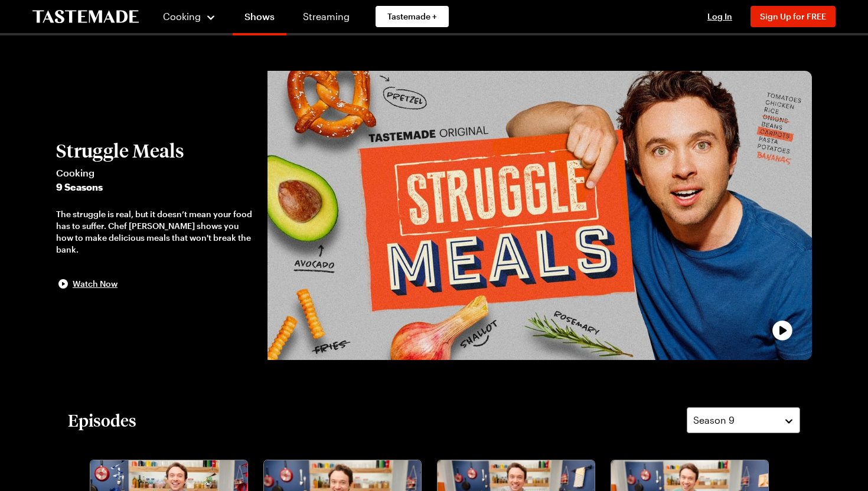 The height and width of the screenshot is (491, 868). Describe the element at coordinates (259, 19) in the screenshot. I see `a: Shows` at that location.